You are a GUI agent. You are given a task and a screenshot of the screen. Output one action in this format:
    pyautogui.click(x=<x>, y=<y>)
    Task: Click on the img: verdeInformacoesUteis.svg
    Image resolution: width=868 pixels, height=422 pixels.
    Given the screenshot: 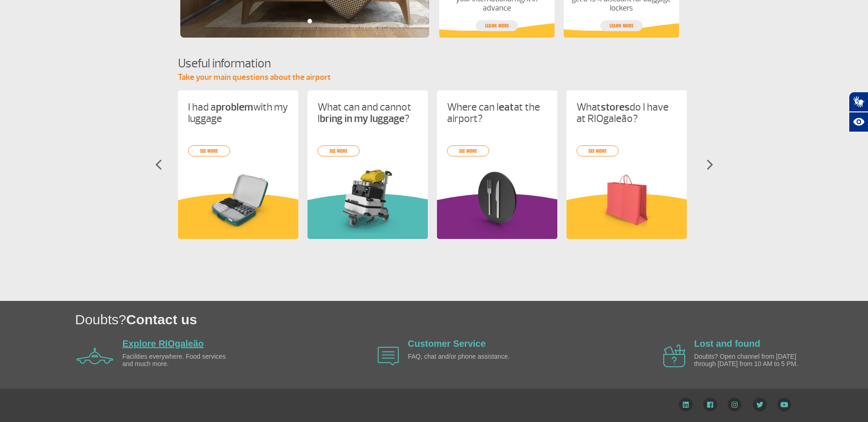 What is the action you would take?
    pyautogui.click(x=367, y=216)
    